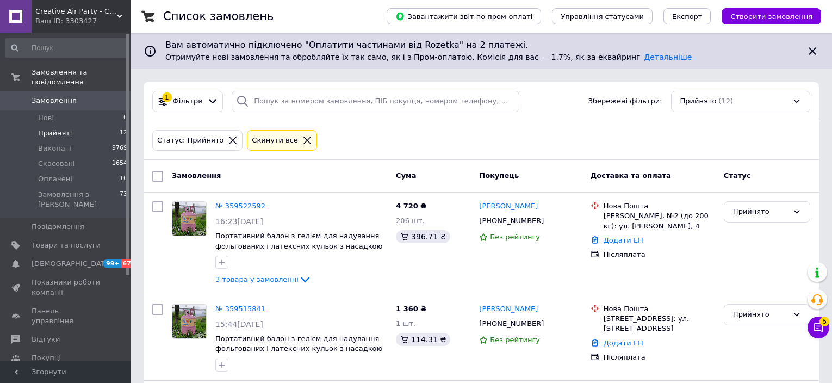 The image size is (832, 383). Describe the element at coordinates (263, 279) in the screenshot. I see `a: 3 товара у замовленні` at that location.